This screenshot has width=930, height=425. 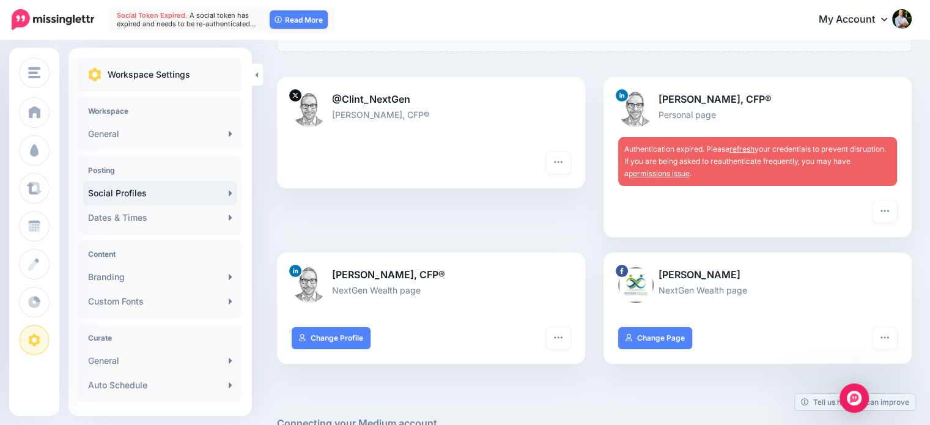 I want to click on img: Missinglettr, so click(x=53, y=20).